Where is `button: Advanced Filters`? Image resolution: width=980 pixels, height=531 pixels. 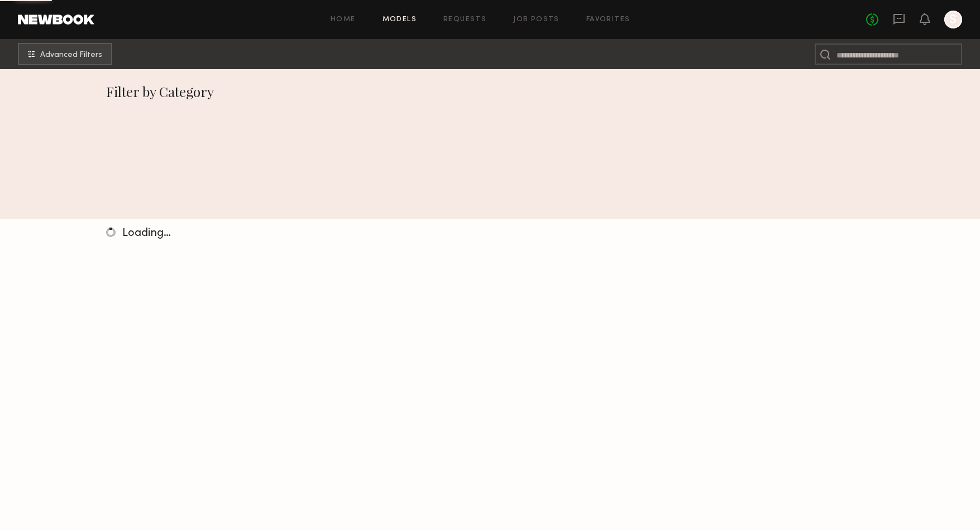
button: Advanced Filters is located at coordinates (65, 54).